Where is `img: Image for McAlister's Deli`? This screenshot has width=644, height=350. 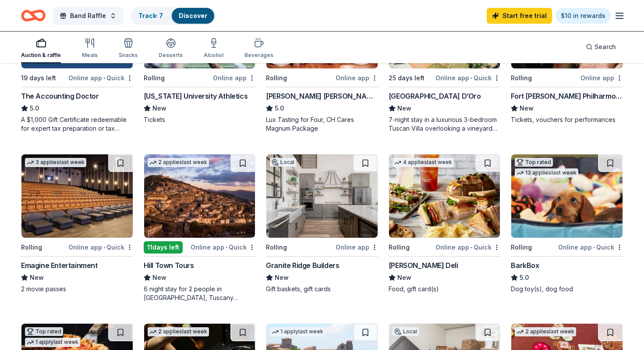 img: Image for McAlister's Deli is located at coordinates (445, 196).